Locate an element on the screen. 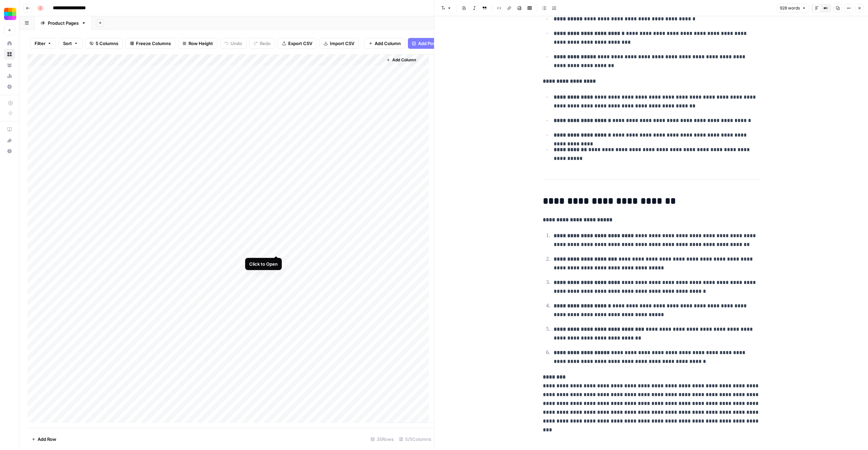 The width and height of the screenshot is (868, 450). span: 5 Columns is located at coordinates (107, 43).